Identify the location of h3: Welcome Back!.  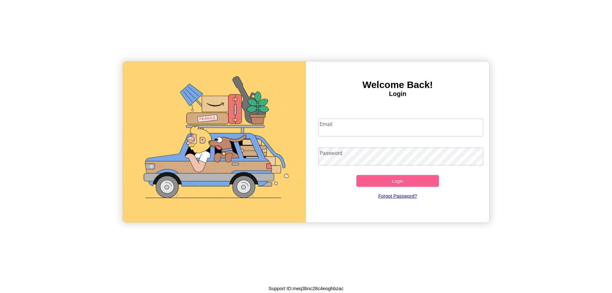
(398, 85).